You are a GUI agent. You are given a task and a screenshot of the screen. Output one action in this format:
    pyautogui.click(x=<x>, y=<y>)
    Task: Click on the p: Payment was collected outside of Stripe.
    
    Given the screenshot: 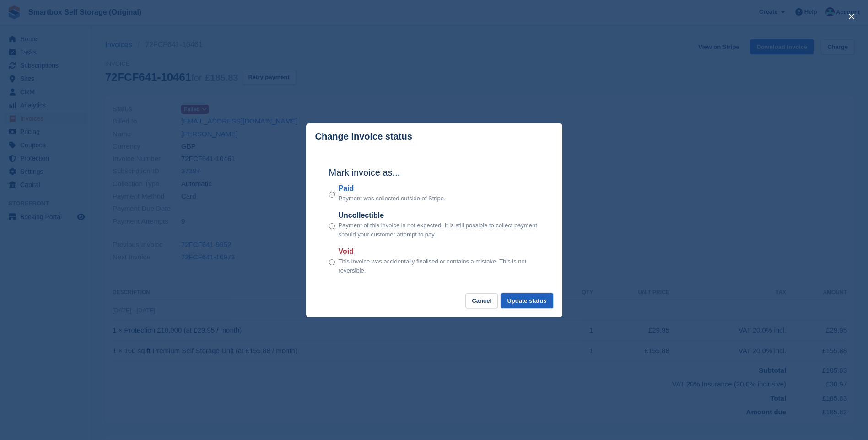 What is the action you would take?
    pyautogui.click(x=392, y=199)
    